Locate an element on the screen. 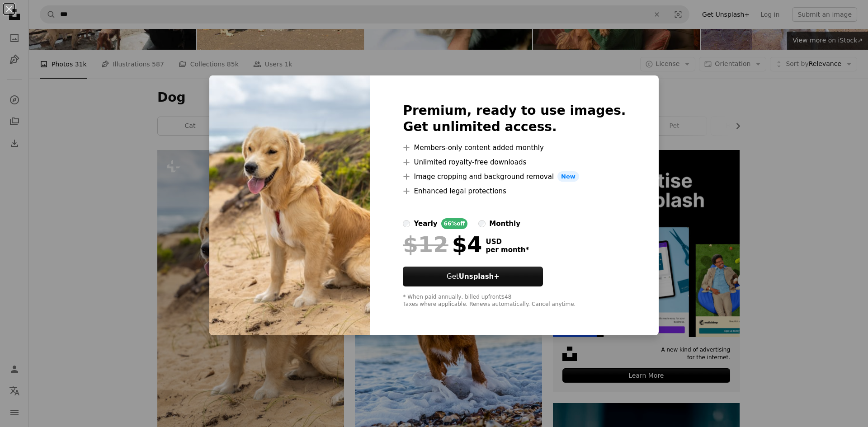 Image resolution: width=868 pixels, height=427 pixels. input: yearly66%off is located at coordinates (406, 224).